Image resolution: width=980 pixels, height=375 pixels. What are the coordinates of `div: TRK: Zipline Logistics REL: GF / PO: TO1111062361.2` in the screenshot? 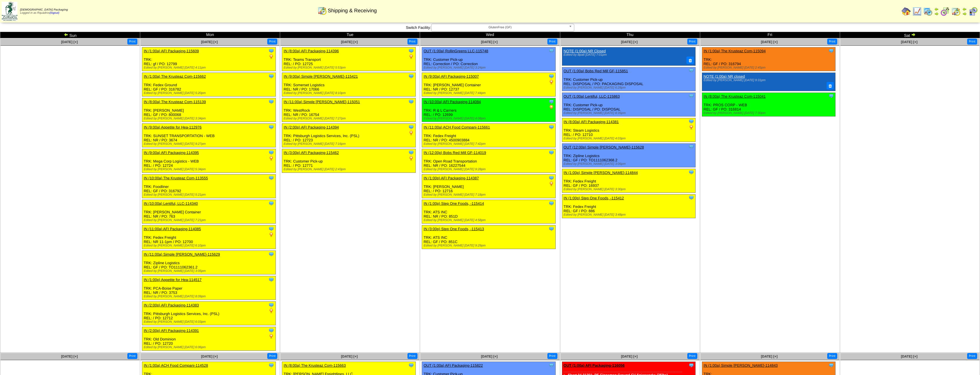 It's located at (209, 263).